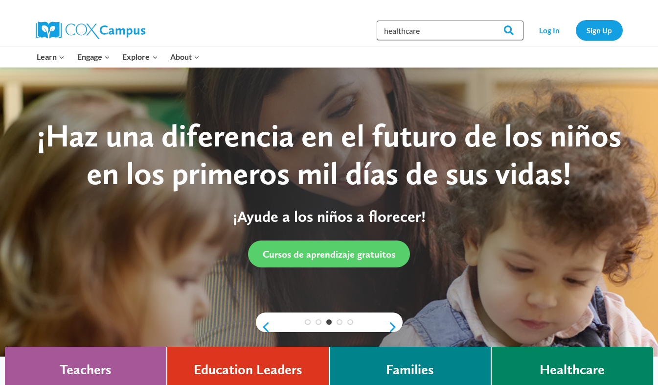 Image resolution: width=658 pixels, height=385 pixels. I want to click on h4: Teachers, so click(86, 370).